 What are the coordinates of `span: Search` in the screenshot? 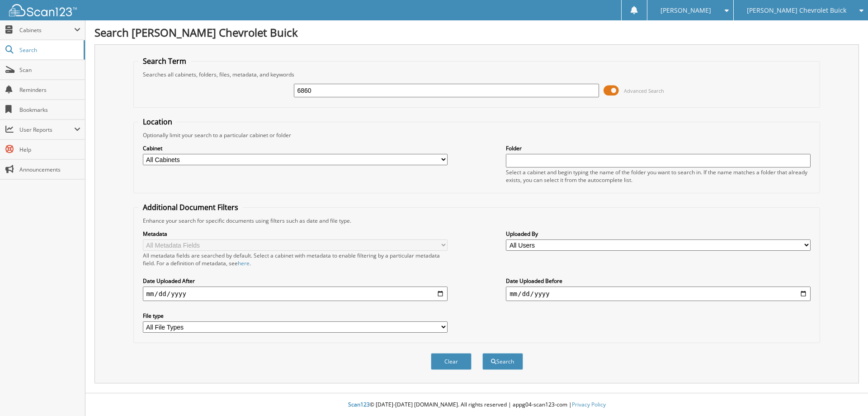 It's located at (49, 50).